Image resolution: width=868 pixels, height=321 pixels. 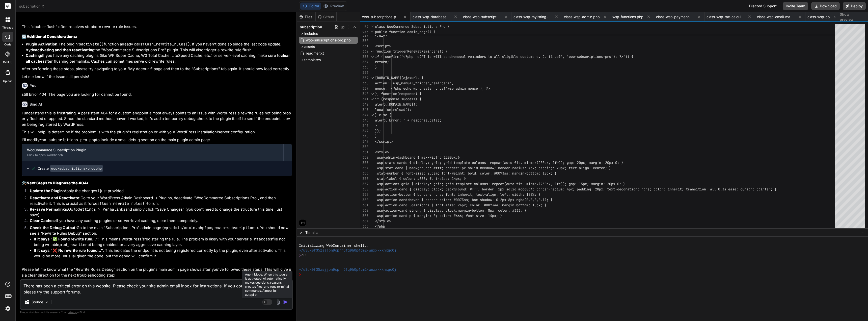 What do you see at coordinates (364, 78) in the screenshot?
I see `div: 337` at bounding box center [364, 78].